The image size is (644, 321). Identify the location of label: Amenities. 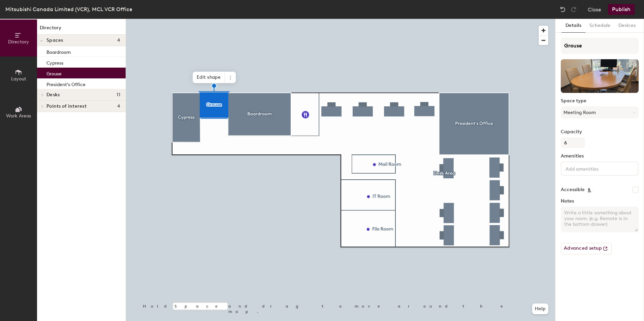
(599, 156).